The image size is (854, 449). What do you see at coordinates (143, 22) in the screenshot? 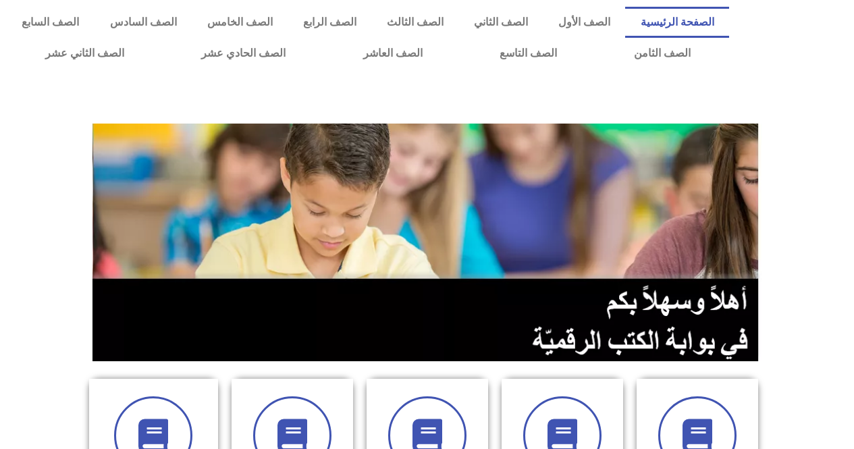
I see `a: الصف السادس` at bounding box center [143, 22].